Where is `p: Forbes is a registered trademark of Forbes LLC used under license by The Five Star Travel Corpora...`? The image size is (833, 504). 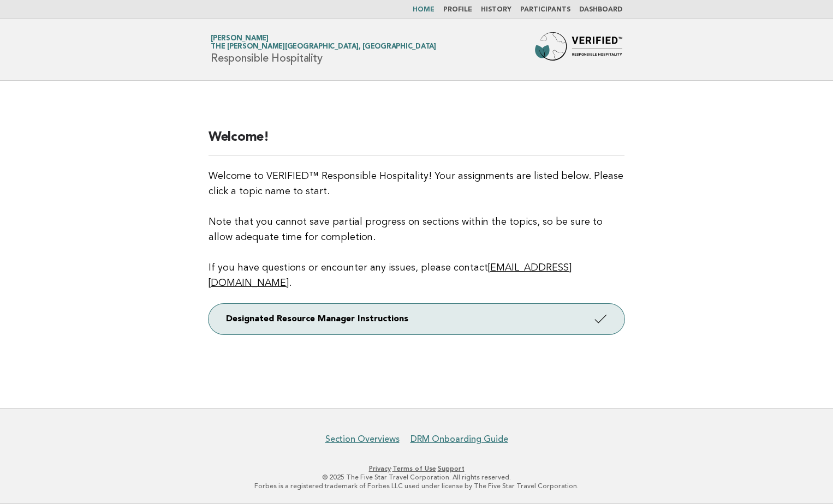
p: Forbes is a registered trademark of Forbes LLC used under license by The Five Star Travel Corpora... is located at coordinates (416, 486).